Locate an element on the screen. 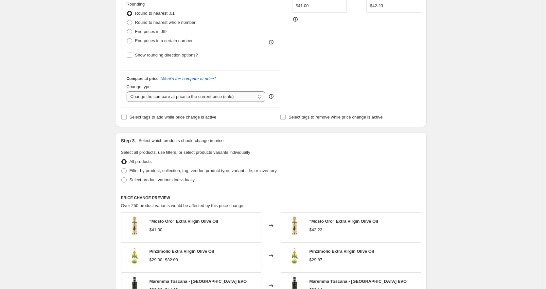  div: $29.87 is located at coordinates (316, 260).